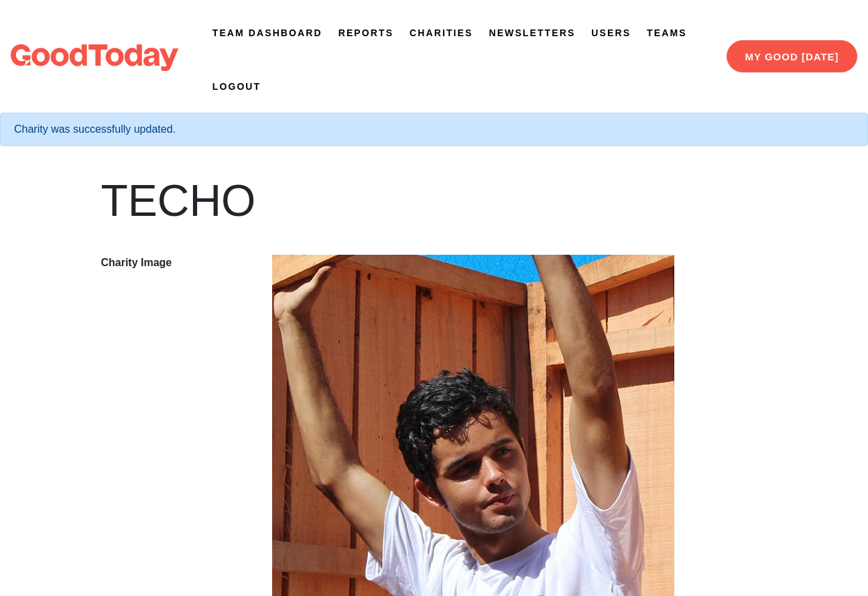 This screenshot has height=596, width=868. Describe the element at coordinates (611, 33) in the screenshot. I see `a: Users` at that location.